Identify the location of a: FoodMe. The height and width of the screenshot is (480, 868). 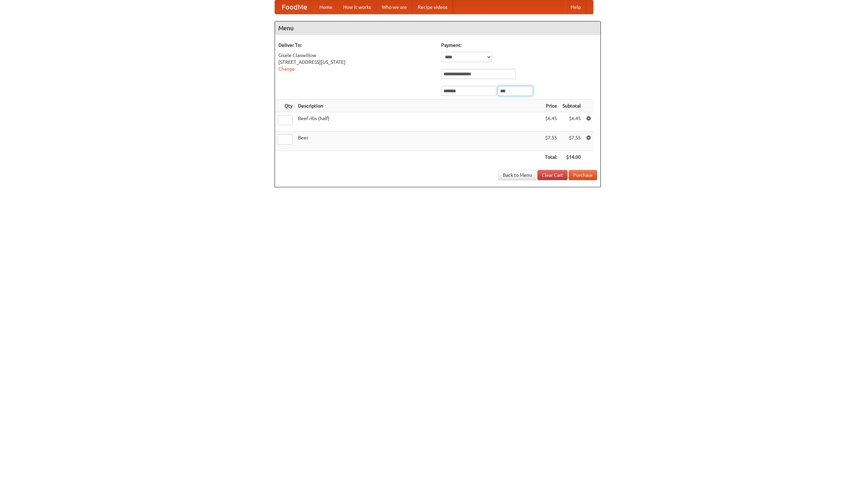
(294, 7).